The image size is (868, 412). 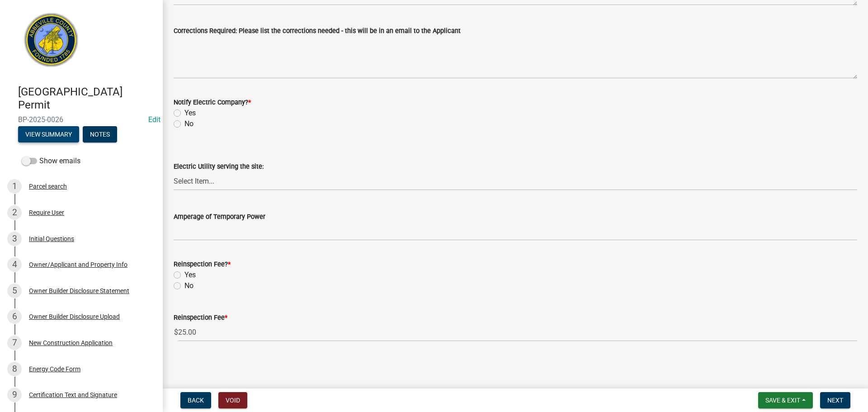 What do you see at coordinates (154, 119) in the screenshot?
I see `a: Edit` at bounding box center [154, 119].